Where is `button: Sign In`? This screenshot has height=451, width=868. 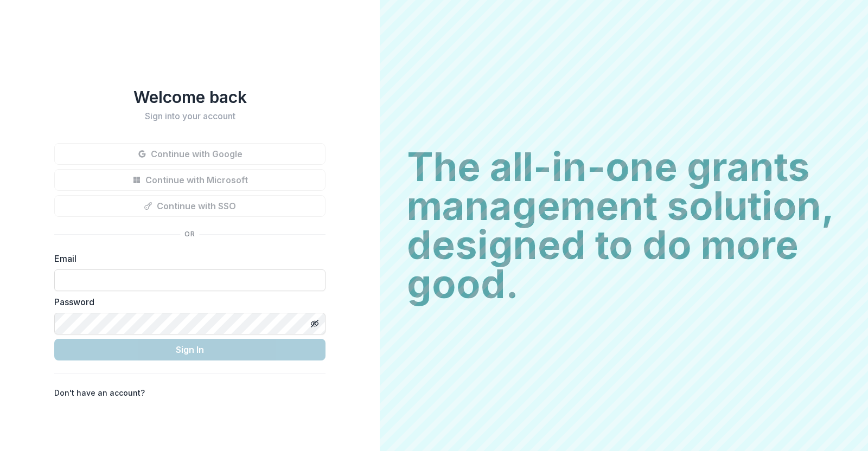 button: Sign In is located at coordinates (190, 349).